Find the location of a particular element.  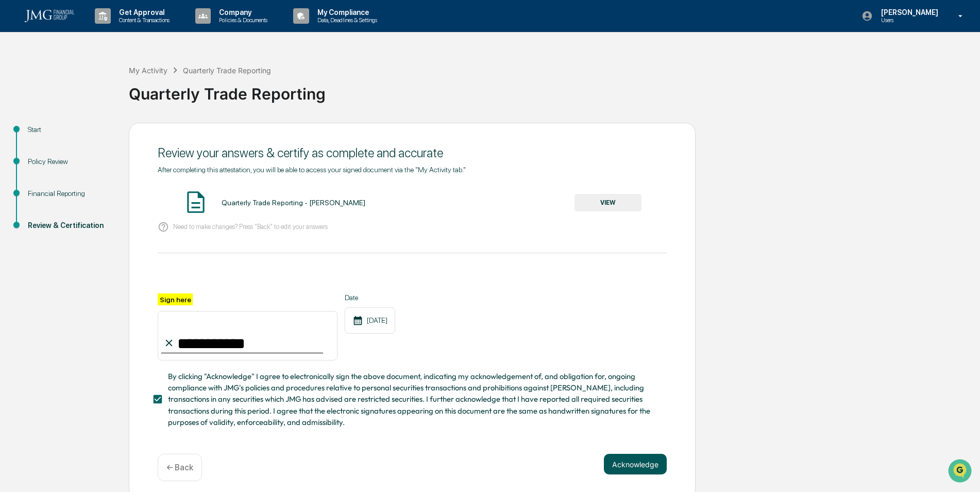

button: VIEW is located at coordinates (608, 203).